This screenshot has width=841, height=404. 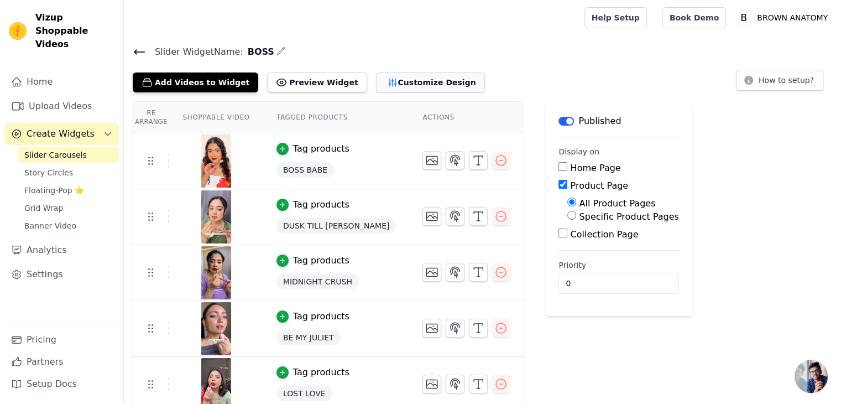 What do you see at coordinates (618, 265) in the screenshot?
I see `label: Priority` at bounding box center [618, 265].